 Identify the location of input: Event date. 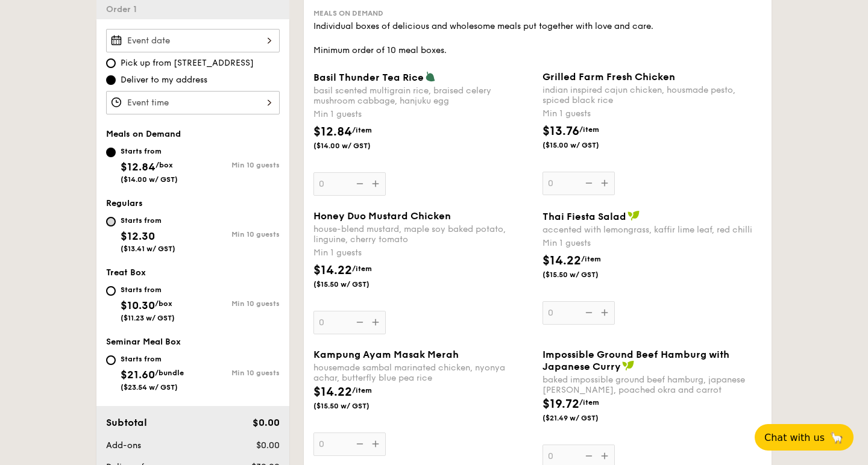
(193, 41).